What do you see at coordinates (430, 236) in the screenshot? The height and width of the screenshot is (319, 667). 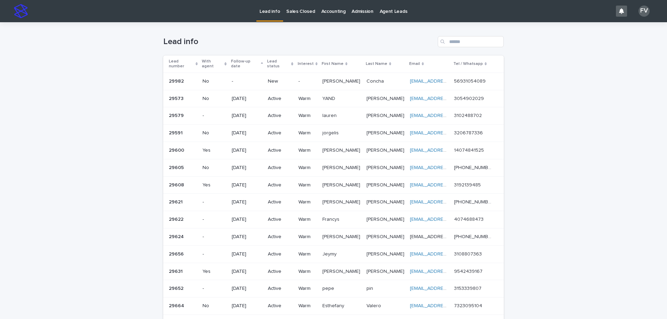 I see `p: ⁠jessicamosqueraandrade@gmail.com` at bounding box center [430, 236].